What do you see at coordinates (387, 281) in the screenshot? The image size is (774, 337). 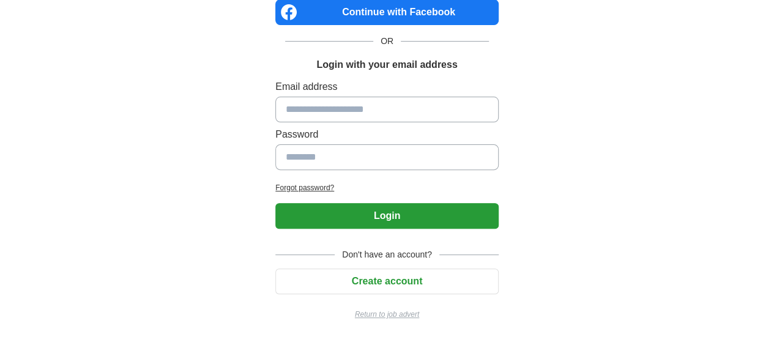 I see `a: Create account` at bounding box center [387, 281].